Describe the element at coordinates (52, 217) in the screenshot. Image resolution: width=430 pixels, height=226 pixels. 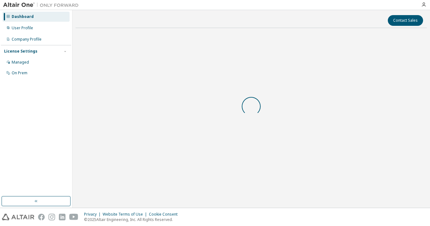
I see `img: instagram.svg` at that location.